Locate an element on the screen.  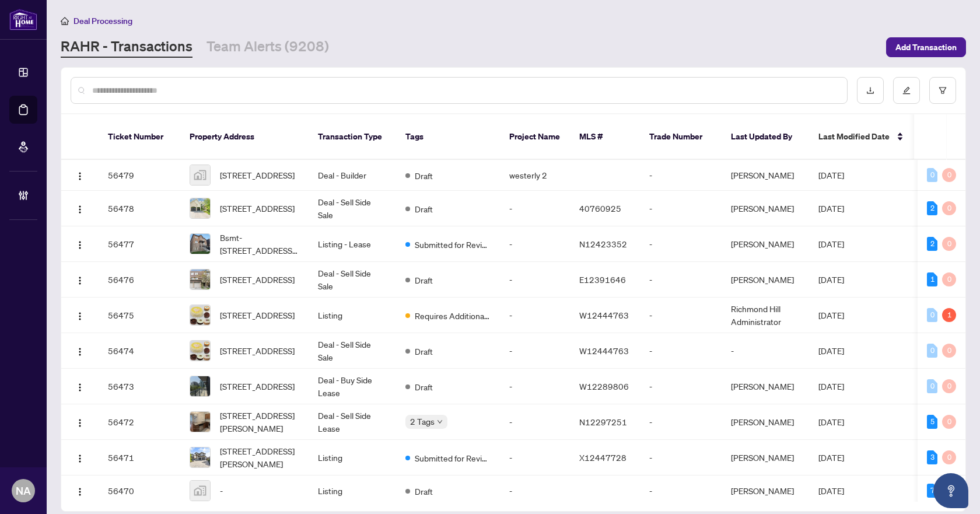
td: Richmond Hill Administrator is located at coordinates (766, 315).